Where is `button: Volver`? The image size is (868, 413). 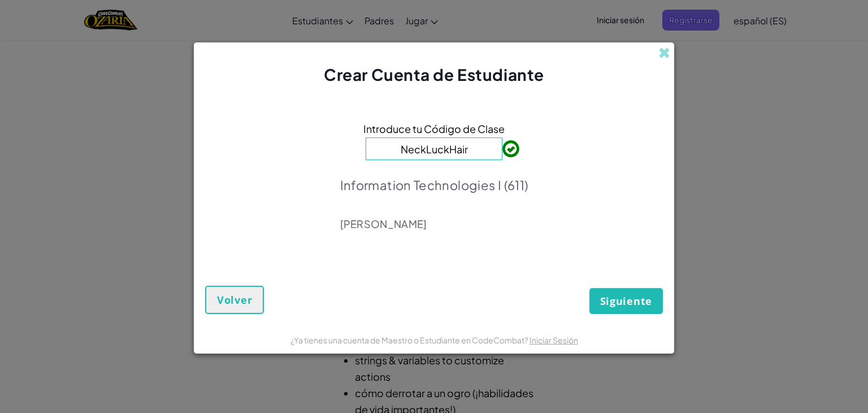 button: Volver is located at coordinates (234, 300).